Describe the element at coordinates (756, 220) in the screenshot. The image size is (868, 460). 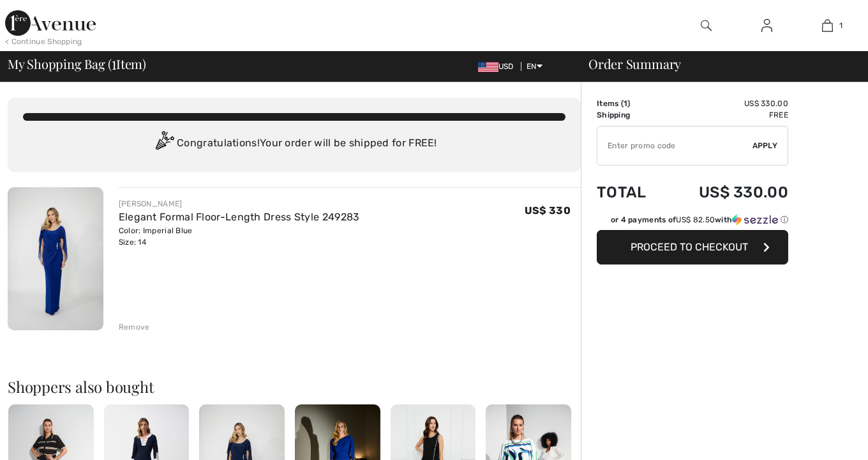
I see `img: Sezzle` at that location.